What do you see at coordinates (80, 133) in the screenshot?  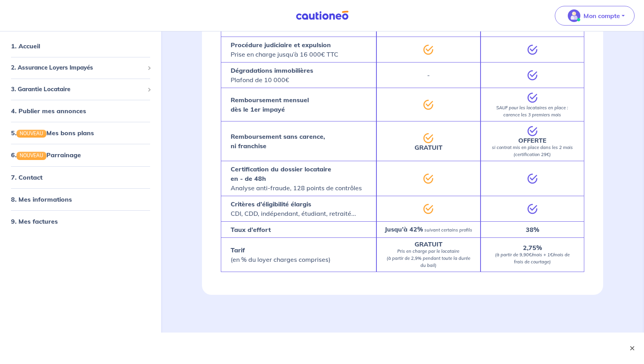 I see `div: 5.NOUVEAUMes bons plans` at bounding box center [80, 133].